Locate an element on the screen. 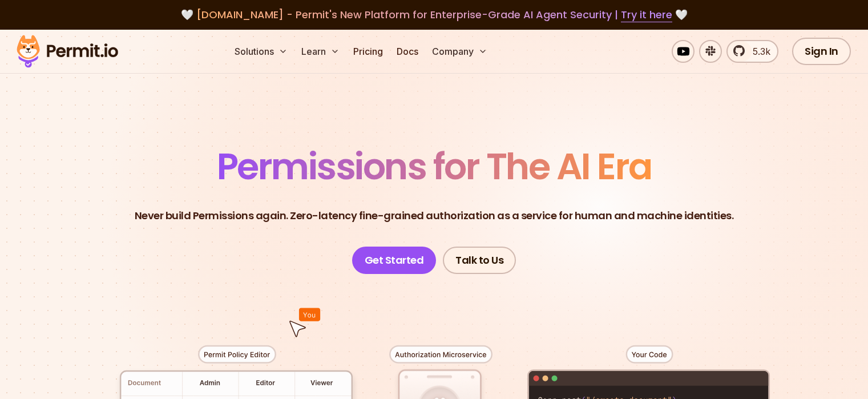 The height and width of the screenshot is (399, 868). a: Talk to Us is located at coordinates (480, 260).